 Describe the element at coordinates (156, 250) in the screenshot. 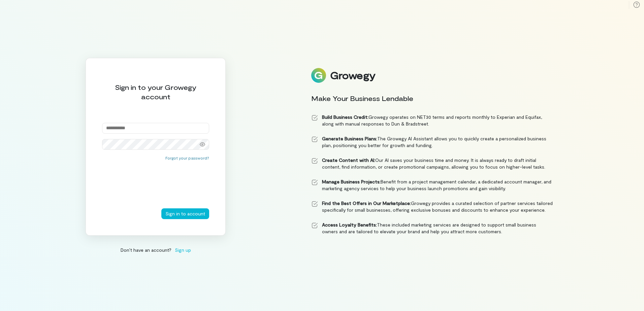

I see `div: Don’t have an account?` at that location.